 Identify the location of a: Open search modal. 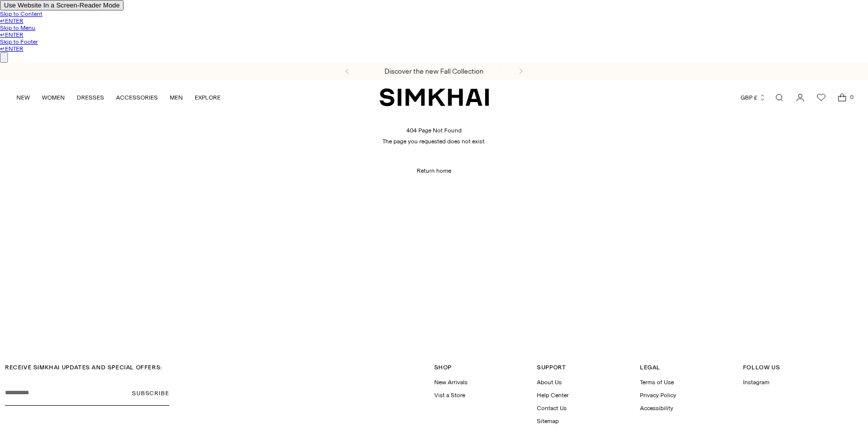
(780, 97).